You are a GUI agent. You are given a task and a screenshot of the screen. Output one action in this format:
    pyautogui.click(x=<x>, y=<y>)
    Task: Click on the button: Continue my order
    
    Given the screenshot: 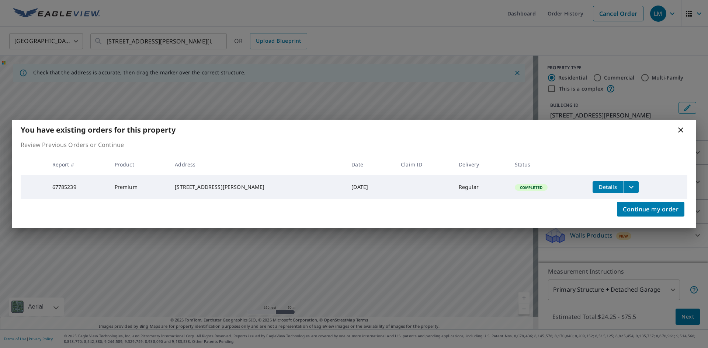 What is the action you would take?
    pyautogui.click(x=650, y=209)
    